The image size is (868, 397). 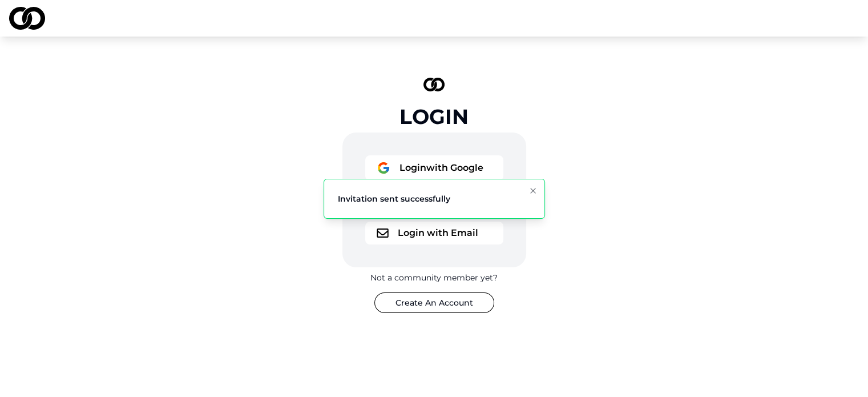 What do you see at coordinates (434, 302) in the screenshot?
I see `button: Create An Account` at bounding box center [434, 302].